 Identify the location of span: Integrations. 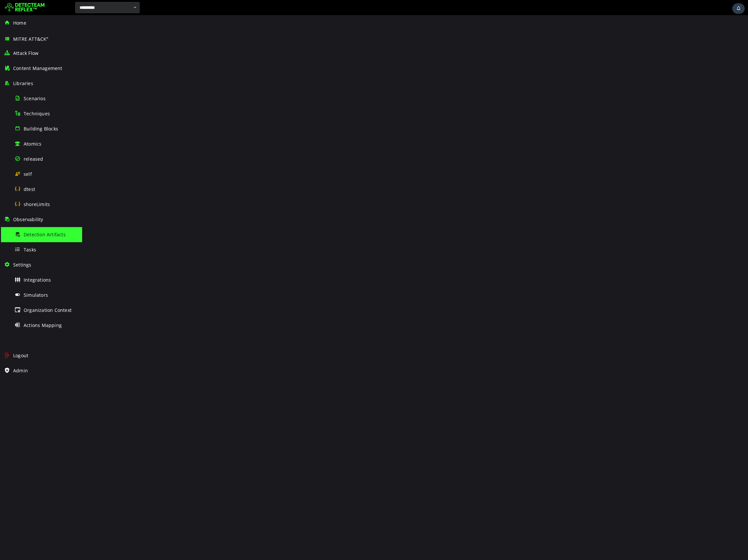
(37, 279).